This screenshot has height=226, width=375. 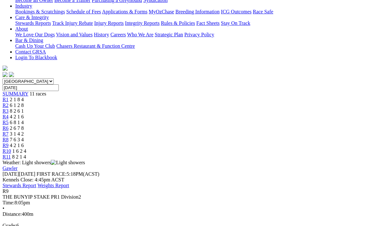 What do you see at coordinates (17, 134) in the screenshot?
I see `span: 3 1 4 2` at bounding box center [17, 134].